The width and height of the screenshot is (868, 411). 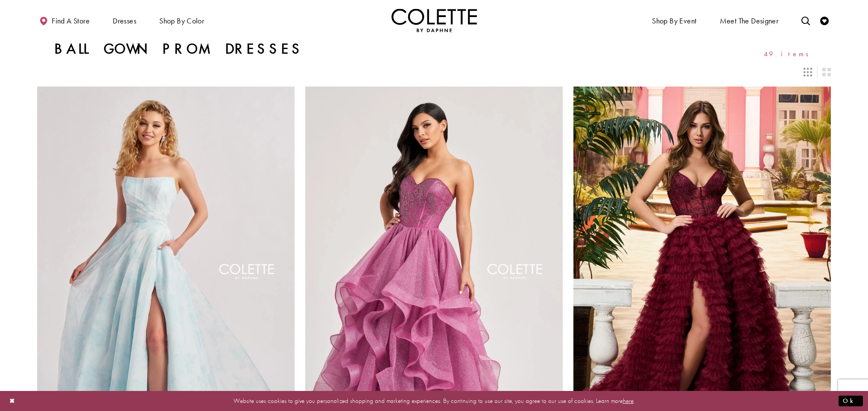 I want to click on span: Switch layout to 3 columns, so click(x=808, y=72).